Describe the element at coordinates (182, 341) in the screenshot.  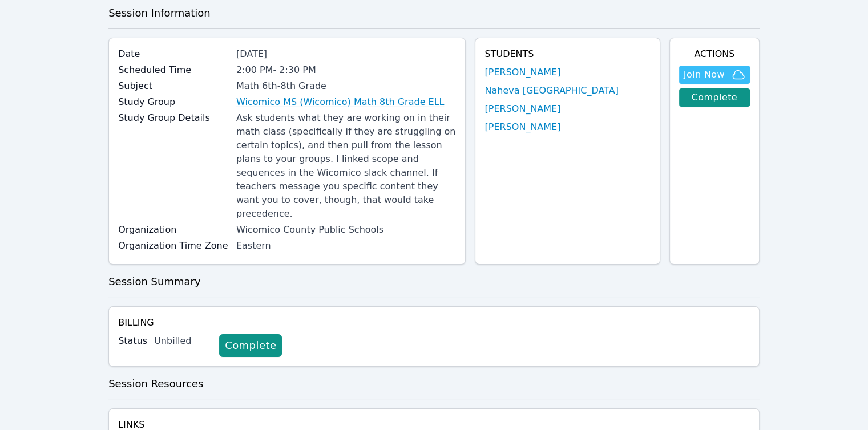
I see `div: Unbilled` at that location.